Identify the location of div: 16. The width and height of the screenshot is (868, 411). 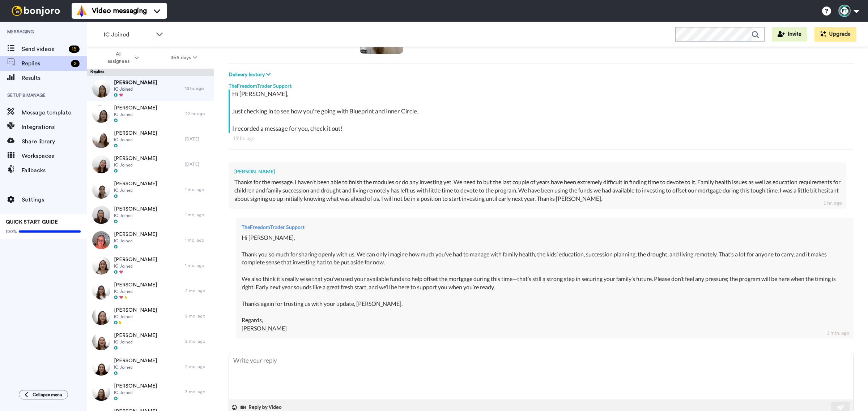
(74, 49).